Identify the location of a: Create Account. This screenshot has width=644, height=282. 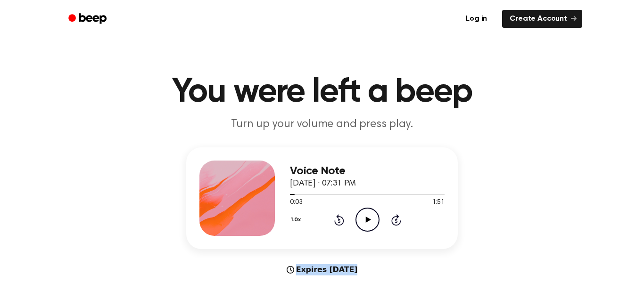
(542, 19).